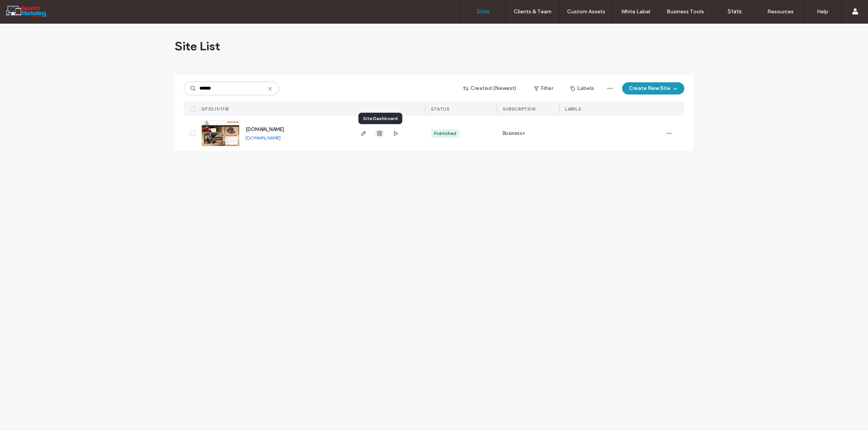 The width and height of the screenshot is (868, 431). I want to click on div: Published, so click(444, 134).